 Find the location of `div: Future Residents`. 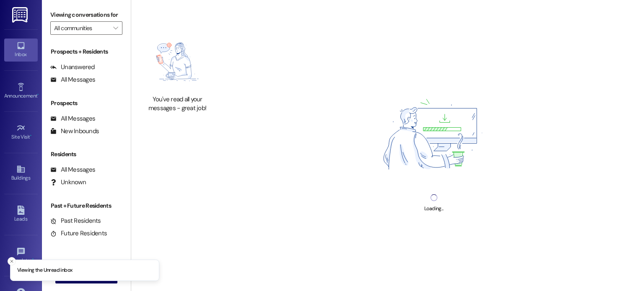

div: Future Residents is located at coordinates (78, 234).